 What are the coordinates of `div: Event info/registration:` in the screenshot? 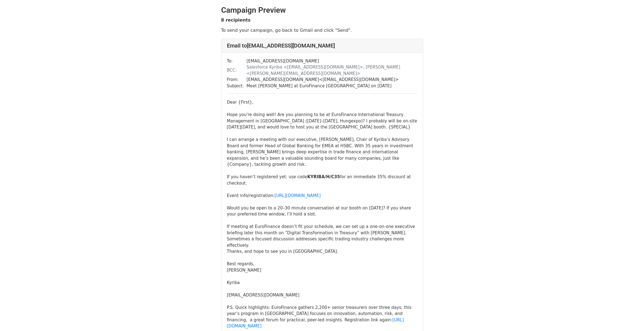 It's located at (322, 195).